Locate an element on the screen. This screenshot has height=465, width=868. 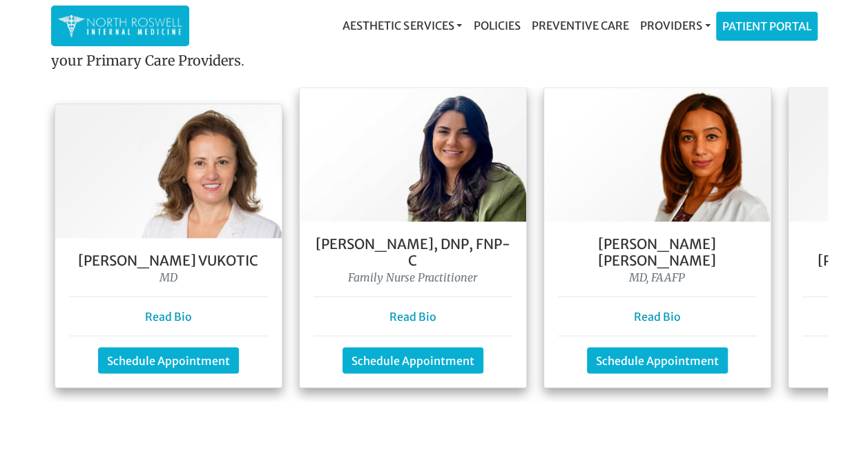
a: Policies is located at coordinates (497, 26).